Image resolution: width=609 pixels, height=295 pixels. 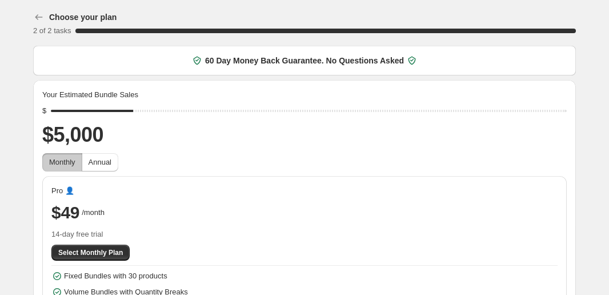 I want to click on button: Select Monthly Plan, so click(x=90, y=252).